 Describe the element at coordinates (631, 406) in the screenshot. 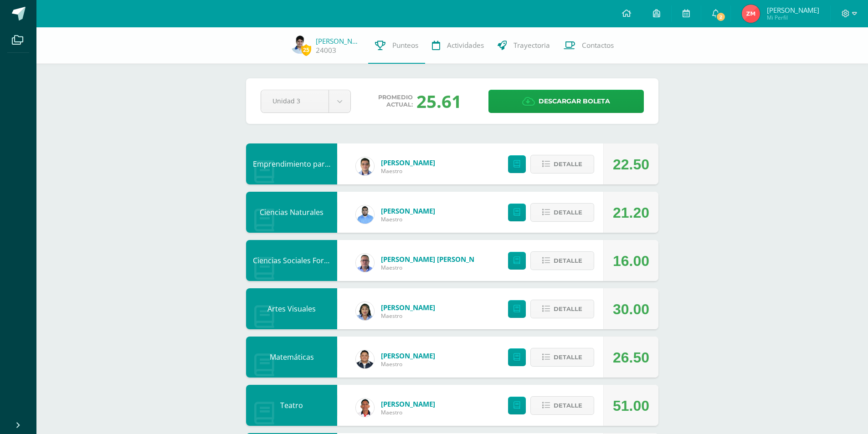

I see `div: 51.00` at that location.